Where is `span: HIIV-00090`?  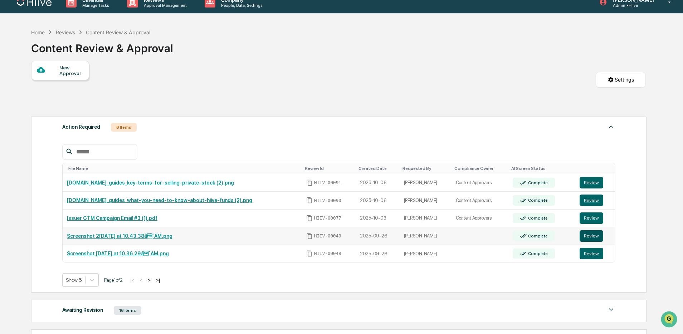 span: HIIV-00090 is located at coordinates (328, 201).